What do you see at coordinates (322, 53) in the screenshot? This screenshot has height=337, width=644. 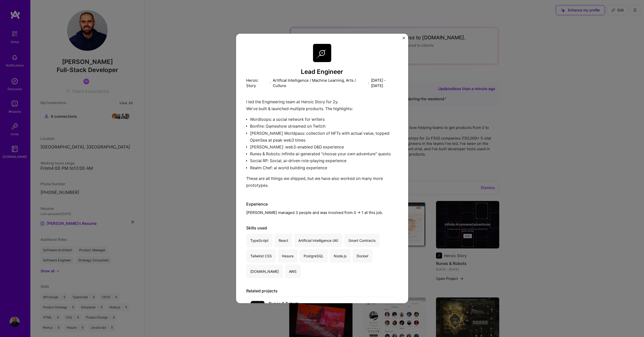 I see `img: Company logo` at bounding box center [322, 53].